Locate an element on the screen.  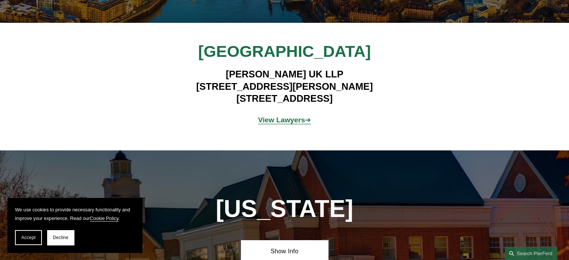
a: Search this site is located at coordinates (531, 253).